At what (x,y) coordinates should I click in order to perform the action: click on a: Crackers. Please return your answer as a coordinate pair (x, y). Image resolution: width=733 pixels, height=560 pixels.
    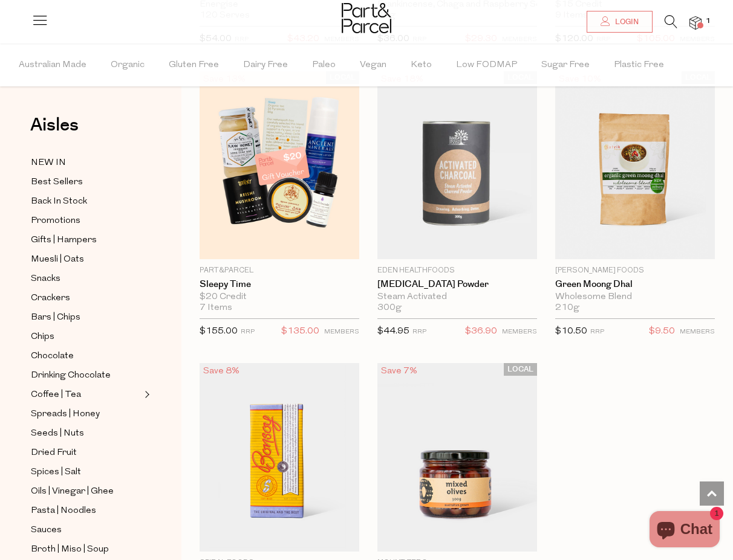
    Looking at the image, I should click on (86, 298).